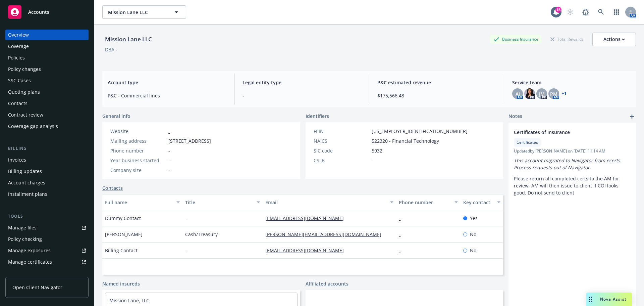 Image resolution: width=644 pixels, height=306 pixels. Describe the element at coordinates (116, 116) in the screenshot. I see `span: General info` at that location.